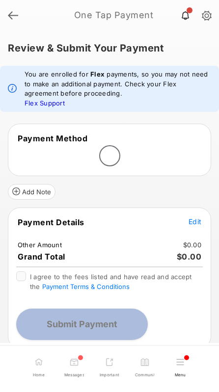  I want to click on a: Home, so click(39, 367).